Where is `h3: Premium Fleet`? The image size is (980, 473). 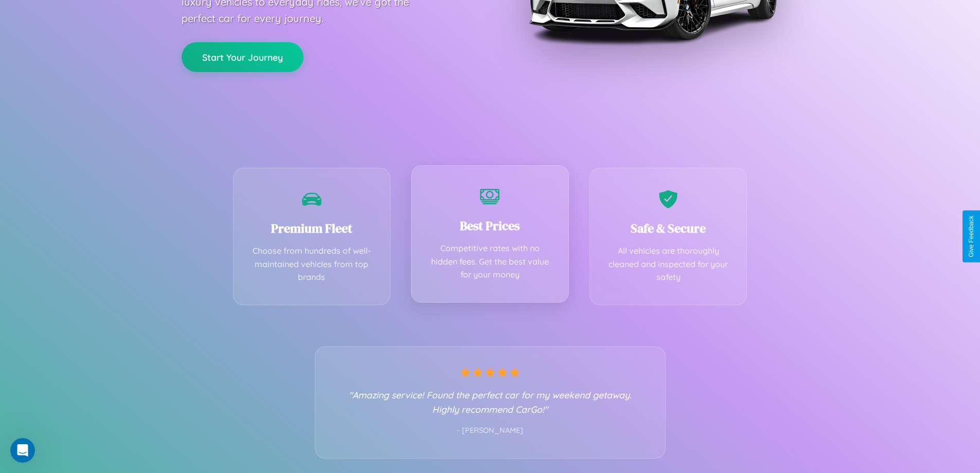
h3: Premium Fleet is located at coordinates (312, 228).